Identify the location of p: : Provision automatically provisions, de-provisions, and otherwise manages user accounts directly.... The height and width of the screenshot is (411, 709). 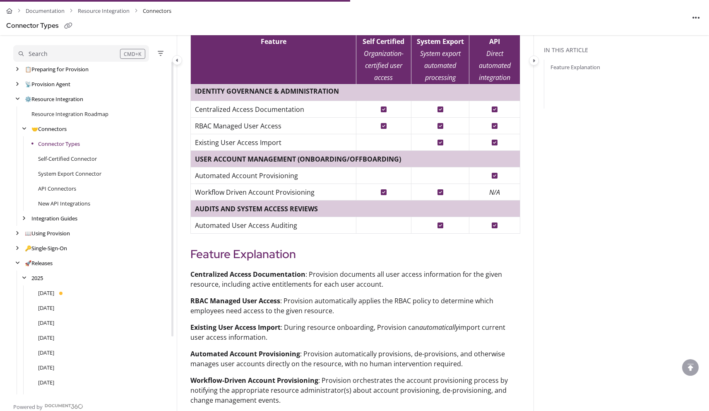
(355, 358).